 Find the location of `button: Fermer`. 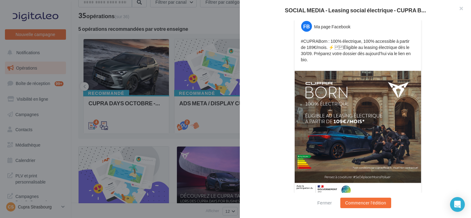

button: Fermer is located at coordinates (324, 203).